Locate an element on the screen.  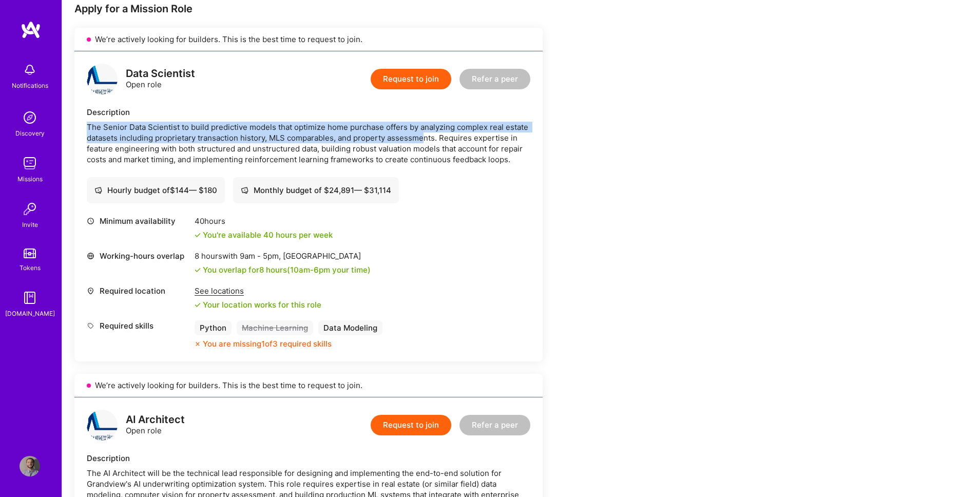
div: 40 hours is located at coordinates (263, 221).